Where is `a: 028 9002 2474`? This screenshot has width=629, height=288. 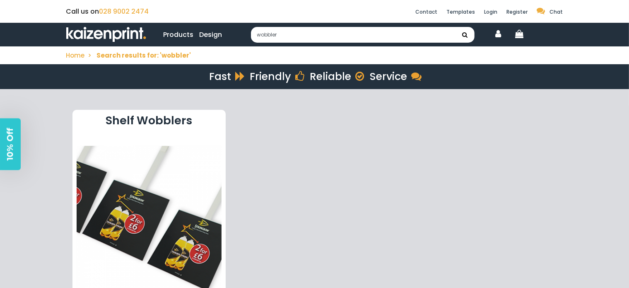
a: 028 9002 2474 is located at coordinates (124, 11).